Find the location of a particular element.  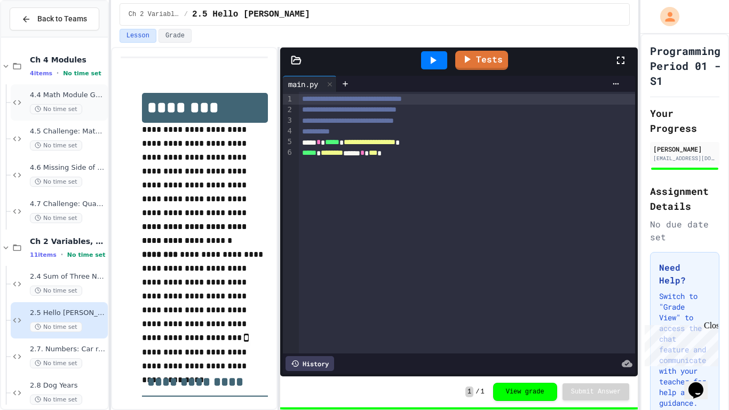

button: Lesson is located at coordinates (138, 36).